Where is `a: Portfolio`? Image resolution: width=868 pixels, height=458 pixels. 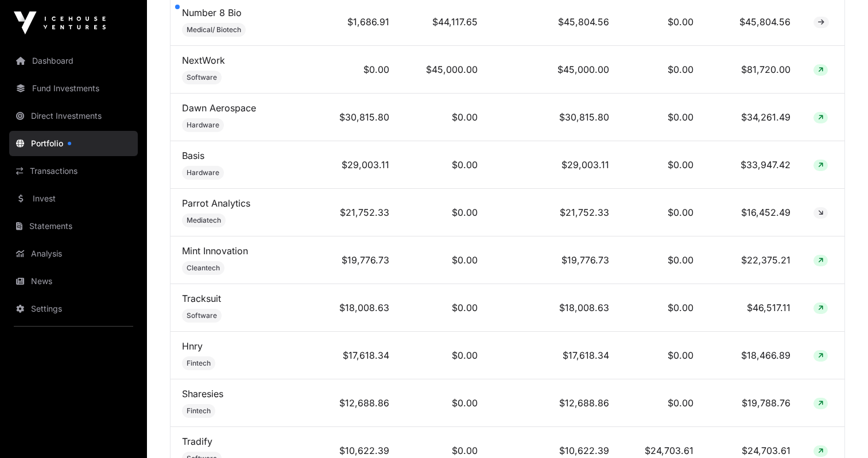
a: Portfolio is located at coordinates (73, 144).